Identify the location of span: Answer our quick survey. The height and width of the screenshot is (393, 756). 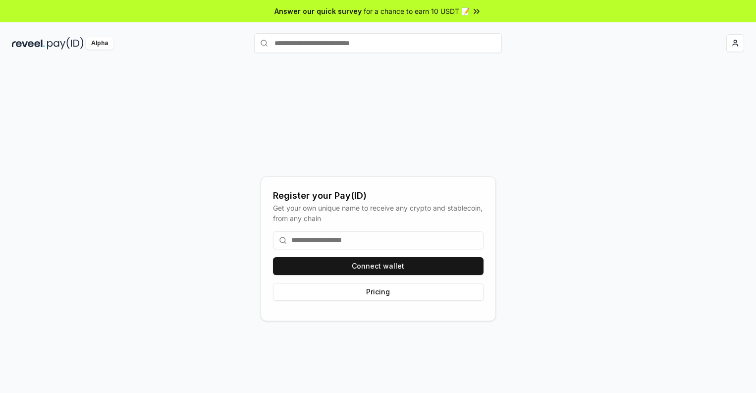
(318, 11).